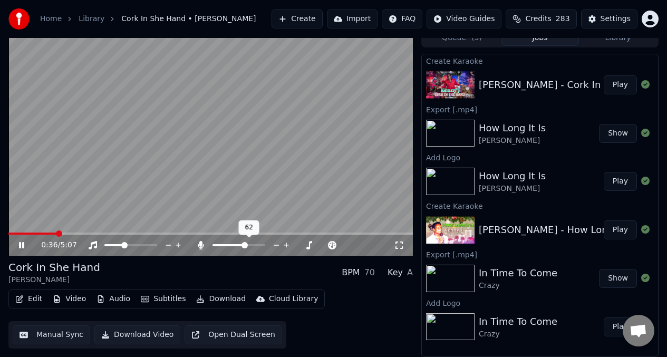 The width and height of the screenshot is (667, 357). What do you see at coordinates (293, 299) in the screenshot?
I see `div: Cloud Library` at bounding box center [293, 299].